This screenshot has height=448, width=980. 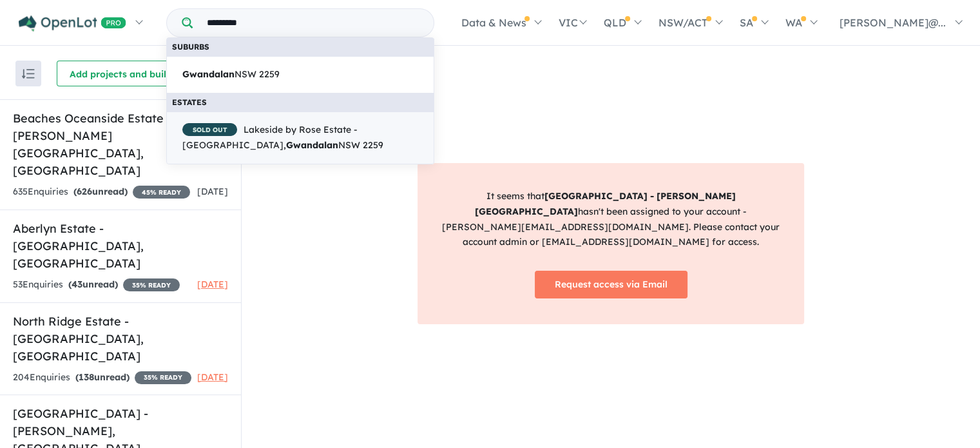 What do you see at coordinates (161, 192) in the screenshot?
I see `span: 45 % READY` at bounding box center [161, 192].